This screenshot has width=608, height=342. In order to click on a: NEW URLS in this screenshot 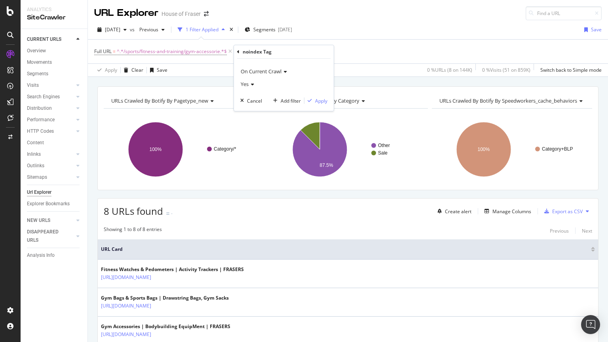, I will do `click(50, 220)`.